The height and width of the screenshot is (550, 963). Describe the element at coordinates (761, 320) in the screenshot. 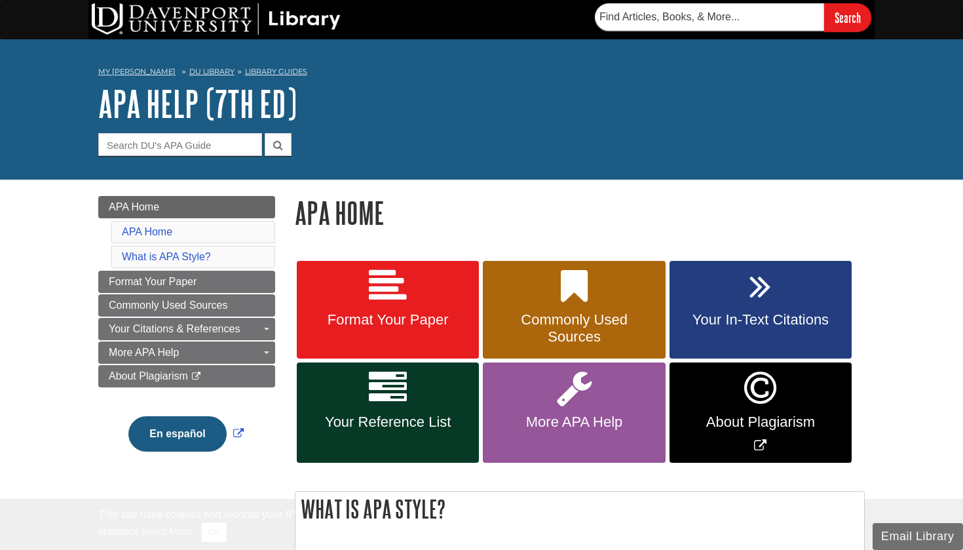

I see `span: Your In-Text Citations` at that location.